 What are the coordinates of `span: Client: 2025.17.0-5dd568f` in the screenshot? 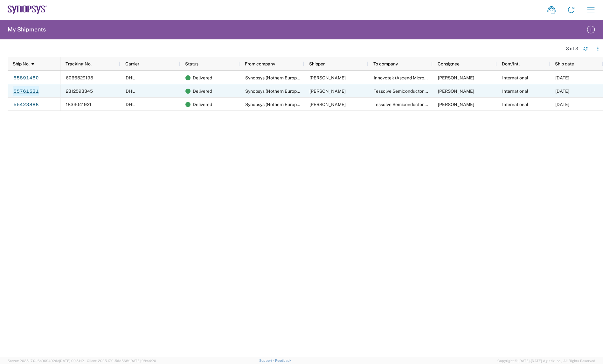 It's located at (121, 361).